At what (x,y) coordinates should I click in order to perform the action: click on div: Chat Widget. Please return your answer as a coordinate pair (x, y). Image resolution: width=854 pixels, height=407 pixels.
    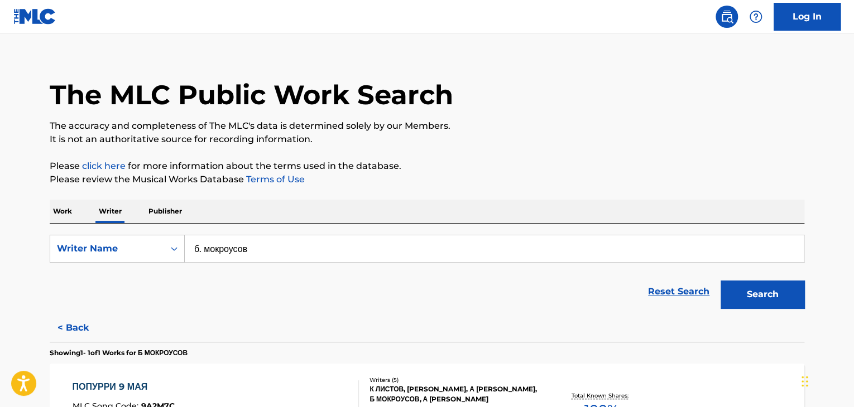
    Looking at the image, I should click on (826, 381).